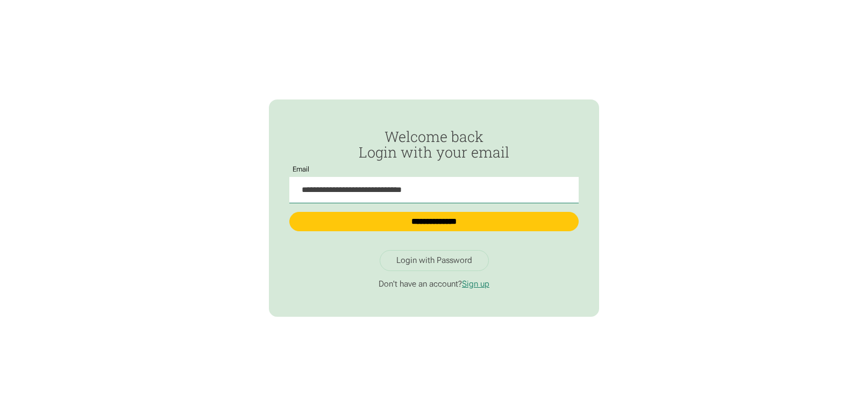 The width and height of the screenshot is (868, 420). Describe the element at coordinates (434, 185) in the screenshot. I see `form: Passwordless Login` at that location.